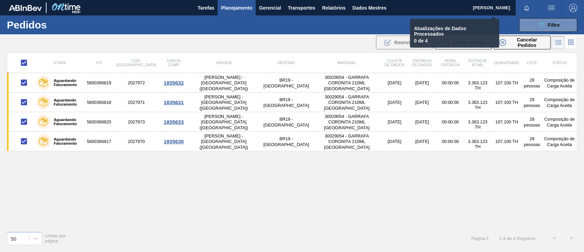 The image size is (584, 252). I want to click on font: Material, so click(347, 63).